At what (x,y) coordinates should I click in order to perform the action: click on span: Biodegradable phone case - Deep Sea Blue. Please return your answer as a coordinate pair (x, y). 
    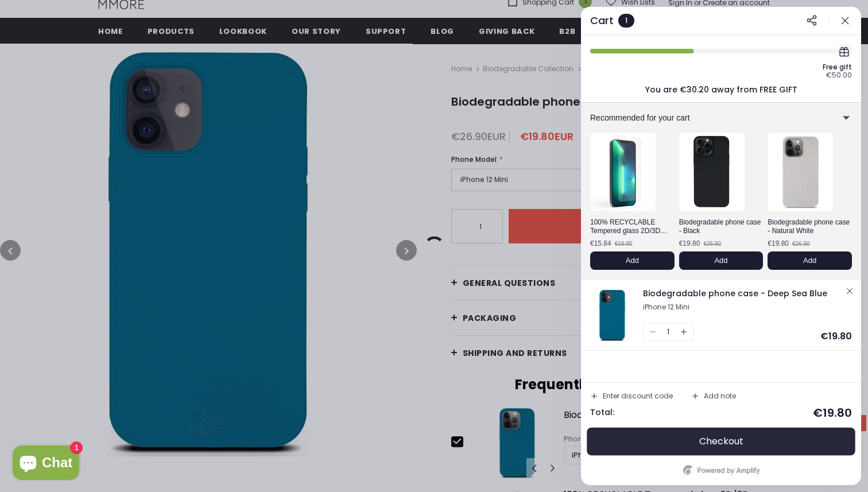
    Looking at the image, I should click on (734, 293).